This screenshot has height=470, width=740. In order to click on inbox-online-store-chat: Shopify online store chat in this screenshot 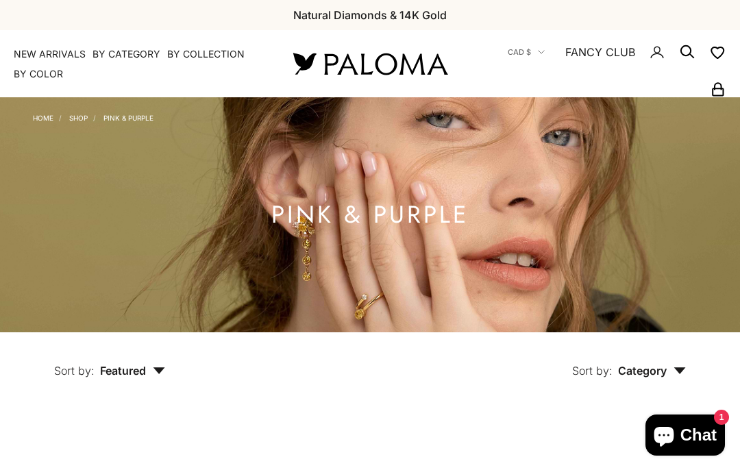, I will do `click(685, 437)`.